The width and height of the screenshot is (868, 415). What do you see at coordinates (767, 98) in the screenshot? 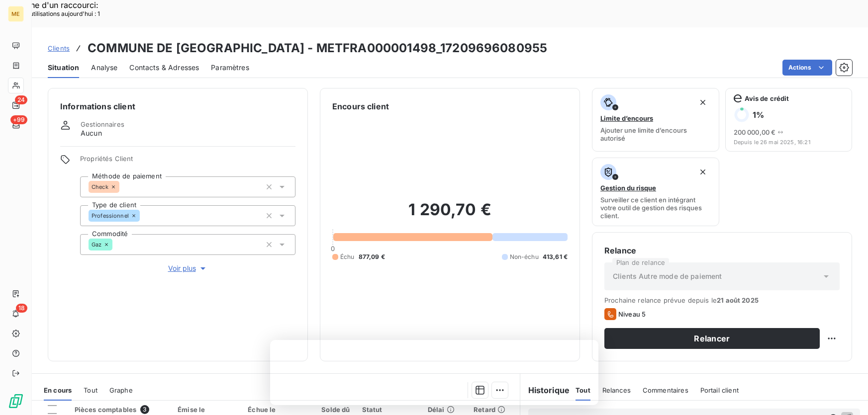
I see `span: Avis de crédit` at bounding box center [767, 98].